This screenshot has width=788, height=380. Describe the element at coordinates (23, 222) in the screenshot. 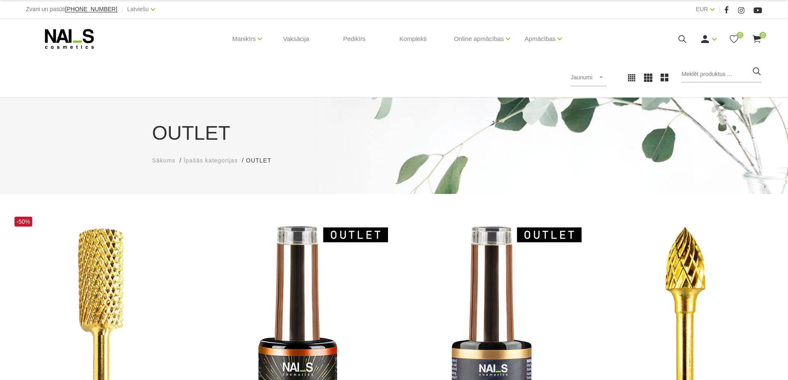

I see `span: -50%` at that location.